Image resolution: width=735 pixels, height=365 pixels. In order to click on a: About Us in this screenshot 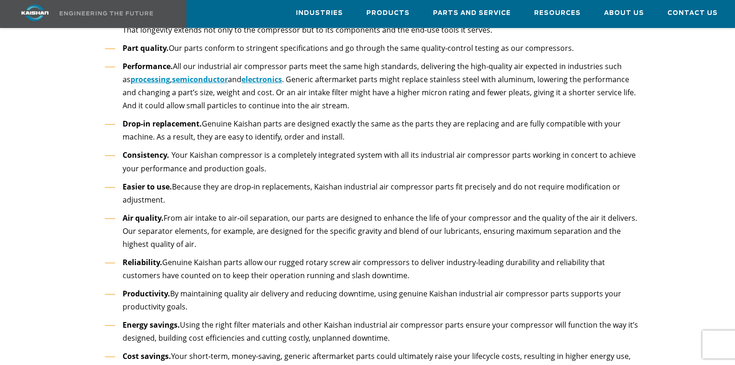, I will do `click(624, 13)`.